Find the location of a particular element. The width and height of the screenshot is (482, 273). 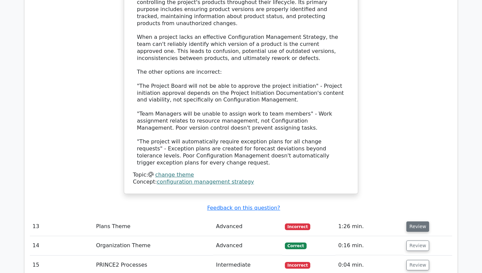

td: 0:16 min. is located at coordinates (370, 245).